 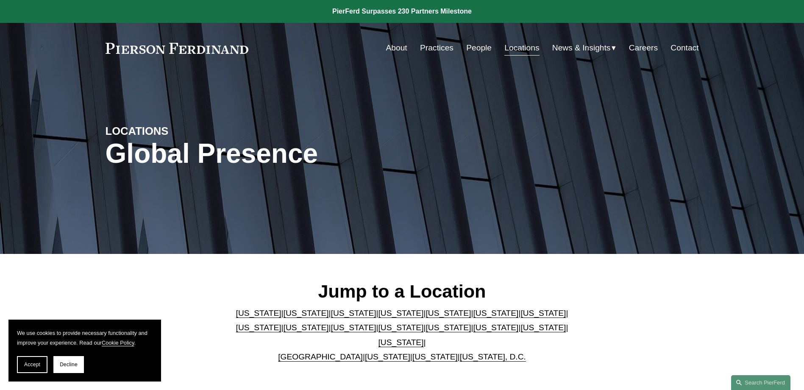 I want to click on a: Search this site, so click(x=761, y=382).